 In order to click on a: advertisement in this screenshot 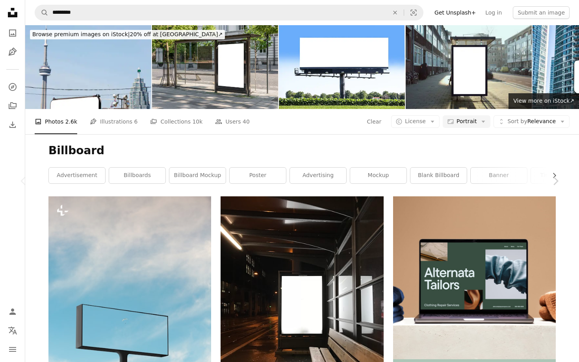, I will do `click(77, 176)`.